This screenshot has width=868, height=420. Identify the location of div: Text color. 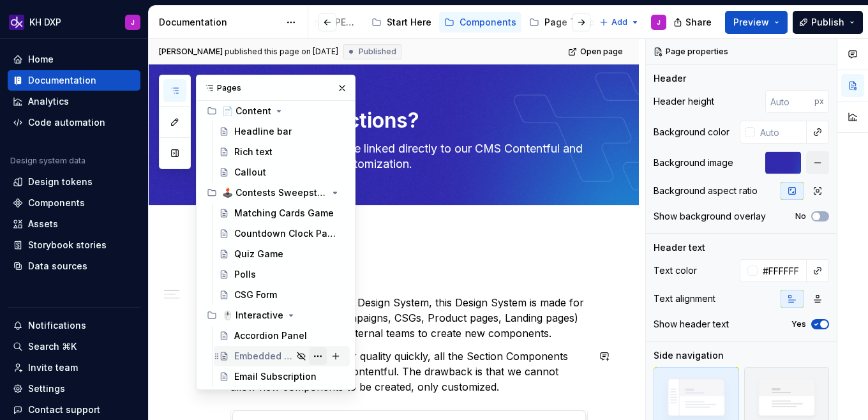
(675, 271).